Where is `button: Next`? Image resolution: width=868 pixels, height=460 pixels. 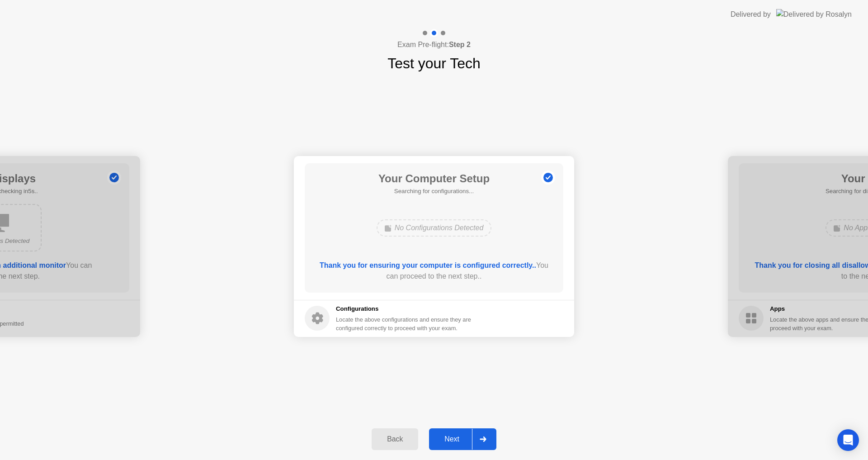 button: Next is located at coordinates (462, 439).